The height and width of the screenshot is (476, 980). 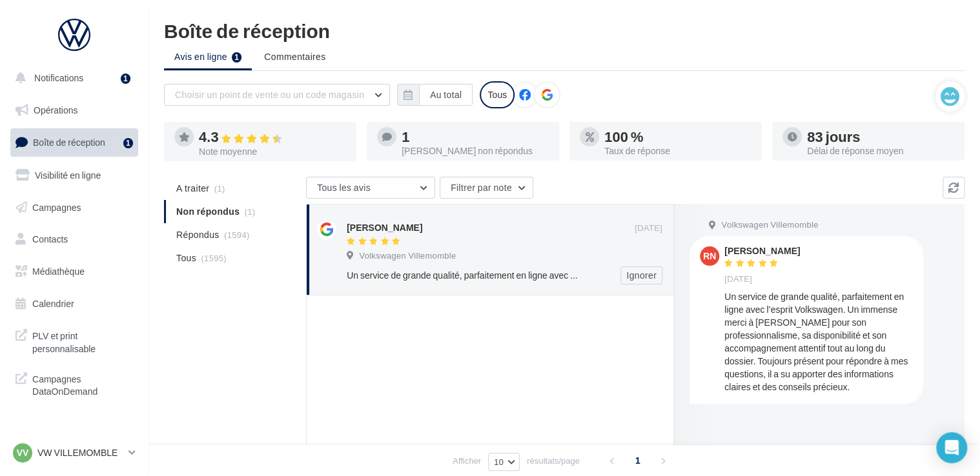 What do you see at coordinates (344, 187) in the screenshot?
I see `span: Tous les avis` at bounding box center [344, 187].